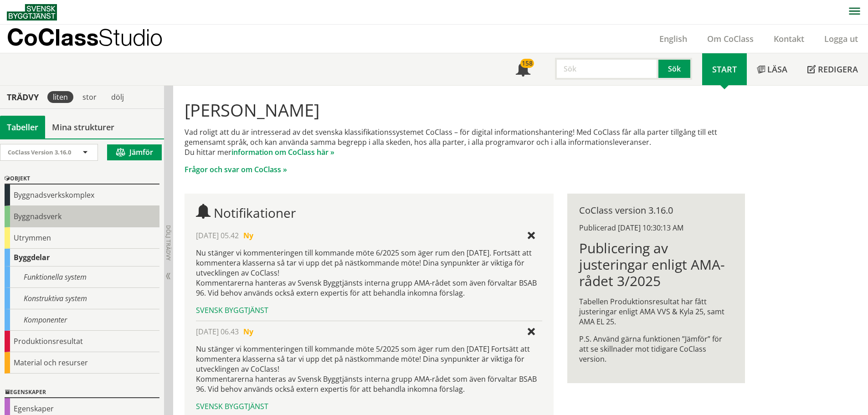  I want to click on img: Svensk Byggtjänst, so click(32, 12).